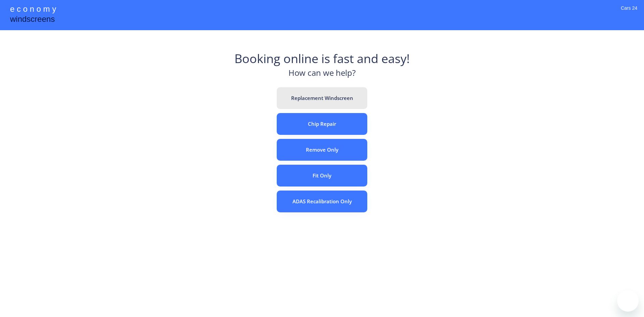 Image resolution: width=644 pixels, height=317 pixels. What do you see at coordinates (322, 58) in the screenshot?
I see `div: Booking online is fast and easy!` at bounding box center [322, 58].